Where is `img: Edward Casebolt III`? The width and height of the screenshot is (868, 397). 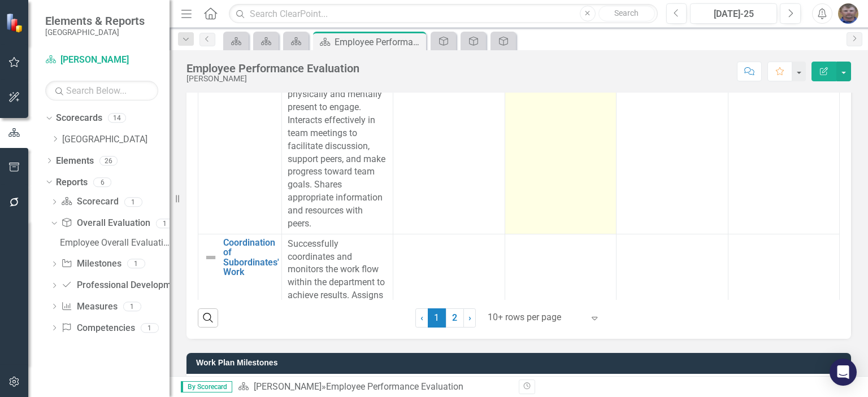
img: Edward Casebolt III is located at coordinates (848, 14).